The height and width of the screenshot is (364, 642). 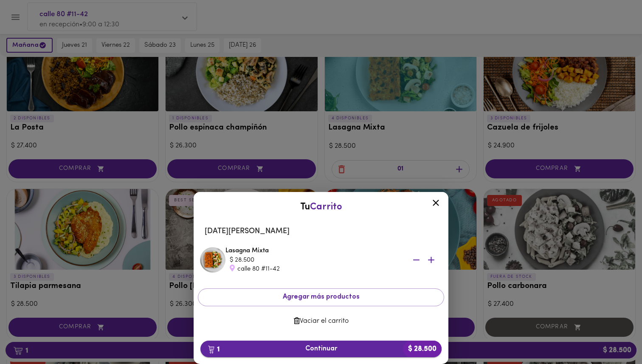 What do you see at coordinates (321, 321) in the screenshot?
I see `button: Vaciar el carrito` at bounding box center [321, 321].